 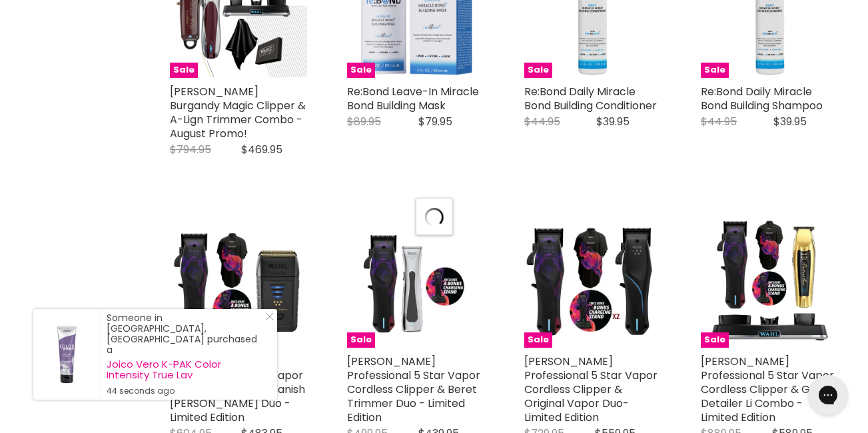 What do you see at coordinates (239, 279) in the screenshot?
I see `img: Wahl Professional 5 Star Vapor Cordless Clipper & Vanish Shaver Duo - Limited Edition` at bounding box center [239, 279].